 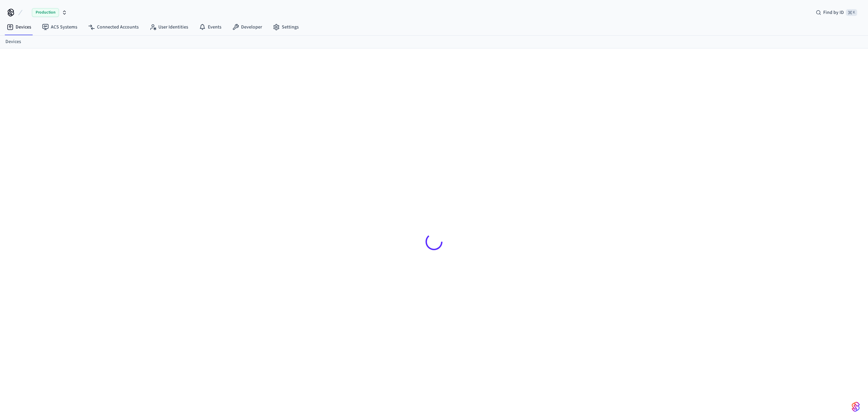 I want to click on a: Developer, so click(x=247, y=27).